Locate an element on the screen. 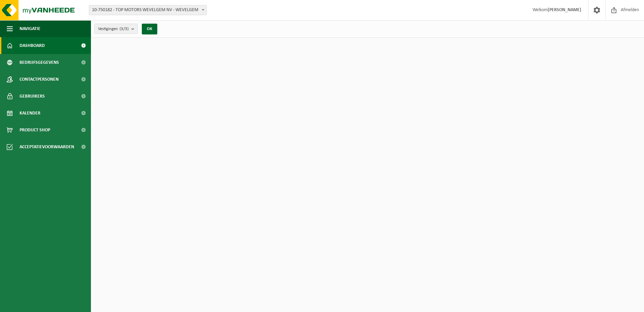  span: Gebruikers is located at coordinates (32, 96).